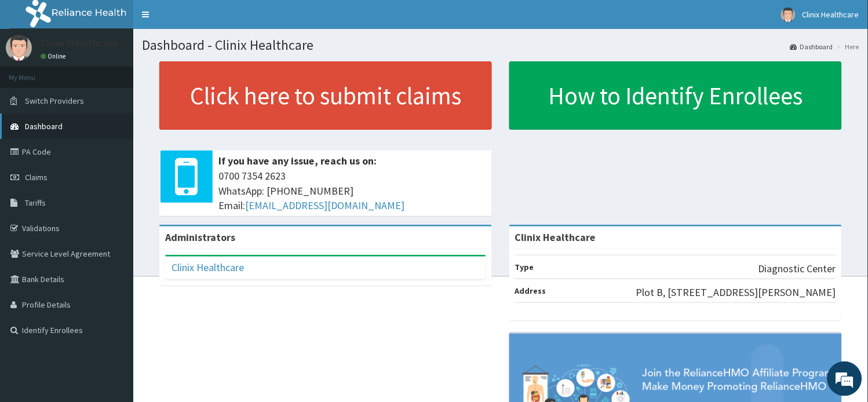 This screenshot has width=868, height=402. Describe the element at coordinates (501, 45) in the screenshot. I see `h1: Dashboard - Clinix Healthcare` at that location.